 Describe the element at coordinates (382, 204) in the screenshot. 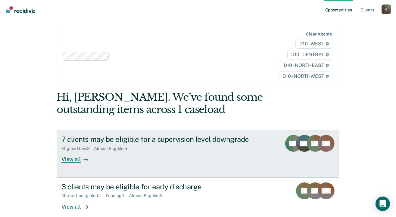

I see `div: Open Intercom Messenger` at that location.